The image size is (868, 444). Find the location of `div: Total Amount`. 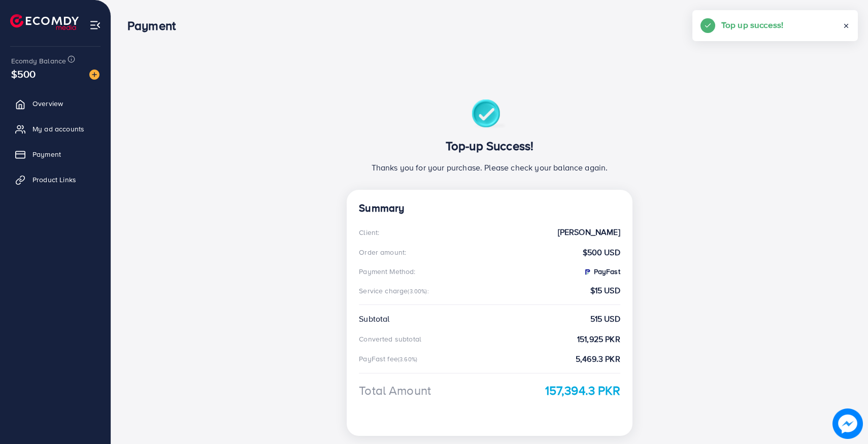

div: Total Amount is located at coordinates (395, 391).